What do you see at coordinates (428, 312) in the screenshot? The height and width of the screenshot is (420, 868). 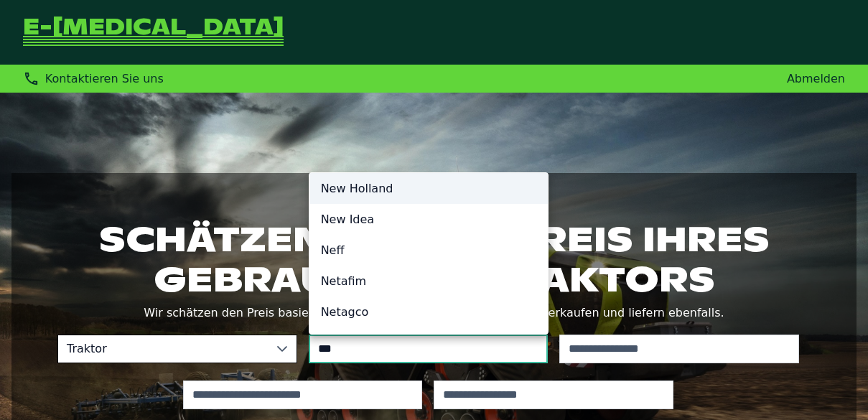 I see `li: Netagco` at bounding box center [428, 312].